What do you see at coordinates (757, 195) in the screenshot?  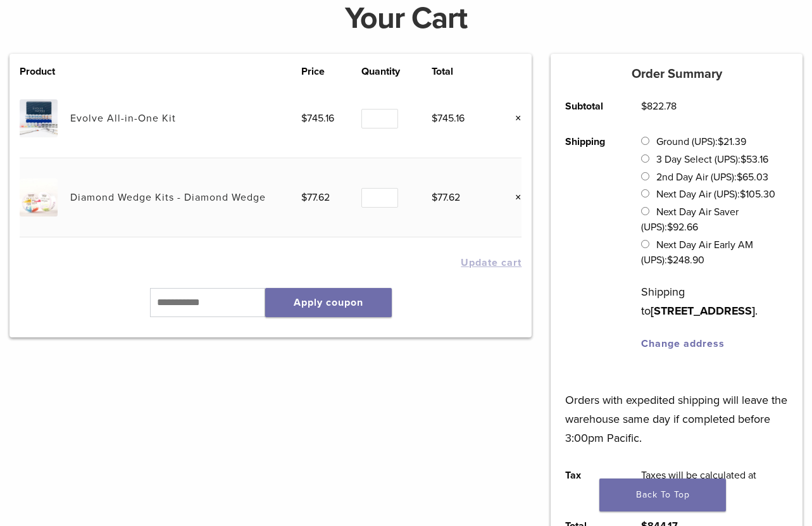 I see `bdi: 105.30` at bounding box center [757, 195].